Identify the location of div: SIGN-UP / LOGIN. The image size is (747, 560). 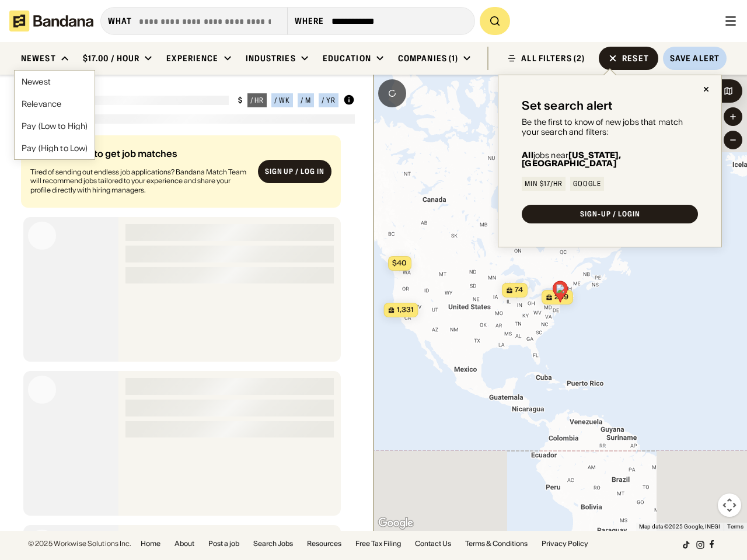
(610, 214).